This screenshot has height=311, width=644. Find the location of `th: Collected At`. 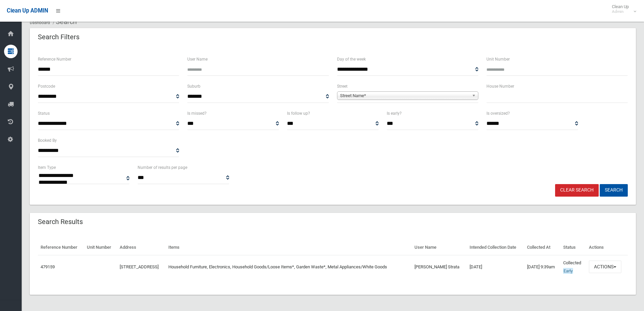

th: Collected At is located at coordinates (543, 247).